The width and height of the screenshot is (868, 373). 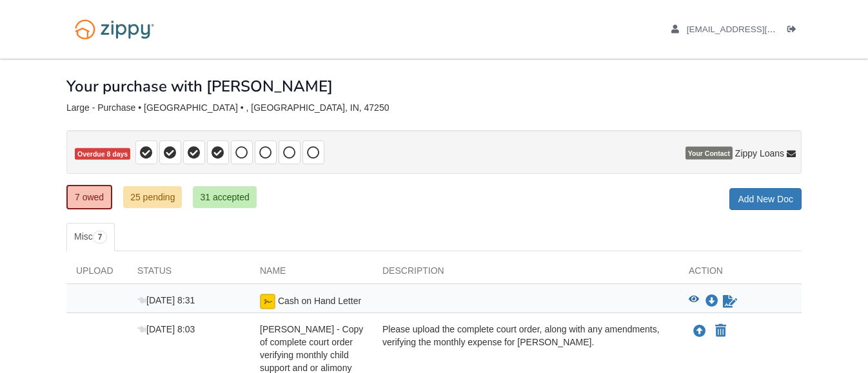 What do you see at coordinates (114, 29) in the screenshot?
I see `img: Logo` at bounding box center [114, 29].